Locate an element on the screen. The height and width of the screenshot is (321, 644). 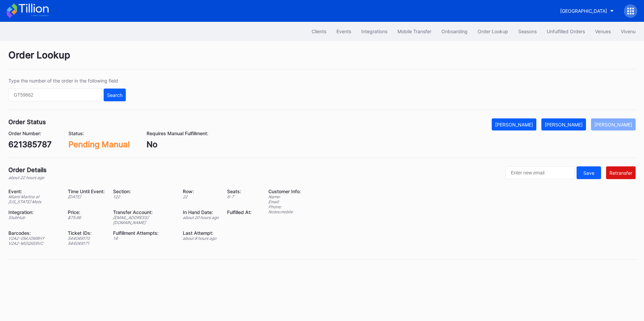
div: Status: is located at coordinates (99, 133).